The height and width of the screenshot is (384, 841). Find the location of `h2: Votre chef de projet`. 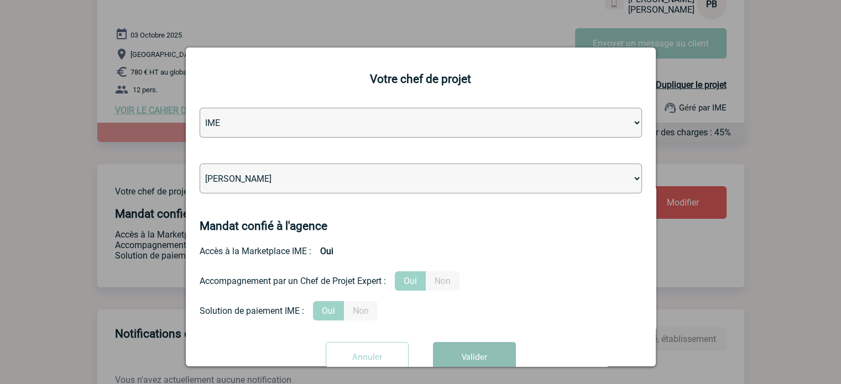

h2: Votre chef de projet is located at coordinates (421, 79).